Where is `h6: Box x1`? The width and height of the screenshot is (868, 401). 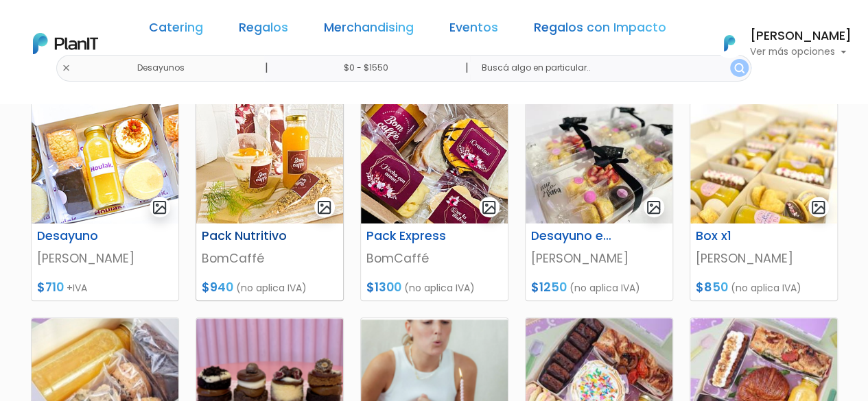 h6: Box x1 is located at coordinates (738, 236).